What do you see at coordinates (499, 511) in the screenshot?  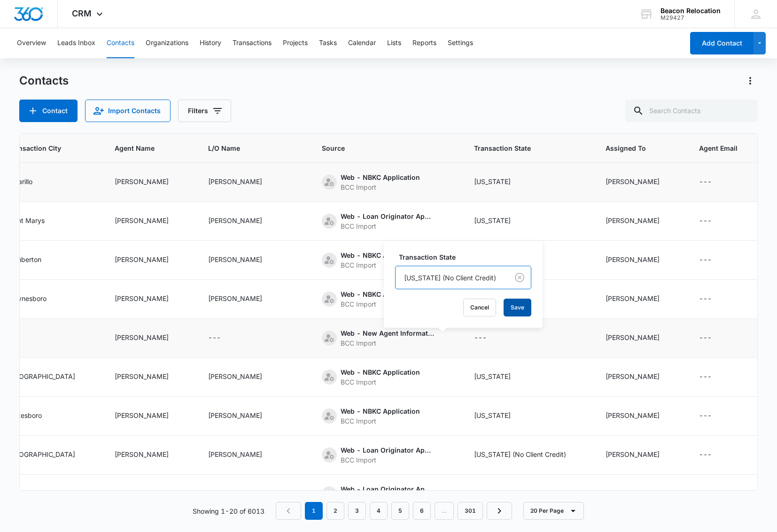 I see `a: Next Page` at bounding box center [499, 511].